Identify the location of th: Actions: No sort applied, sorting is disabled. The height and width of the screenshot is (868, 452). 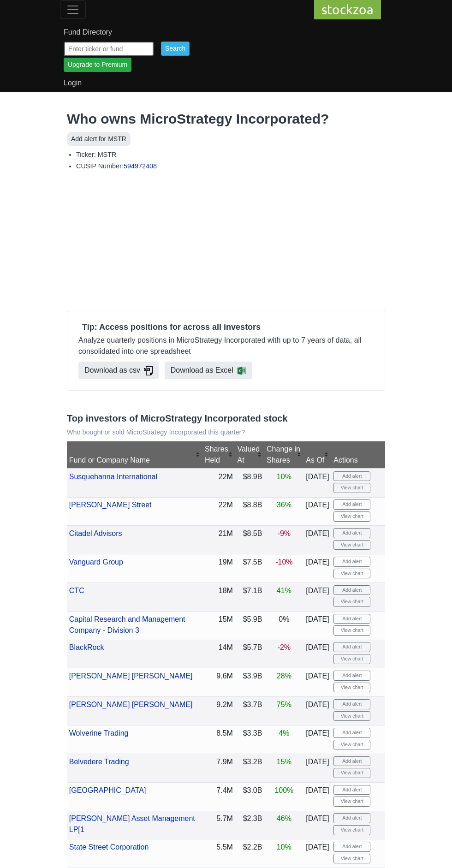
(358, 455).